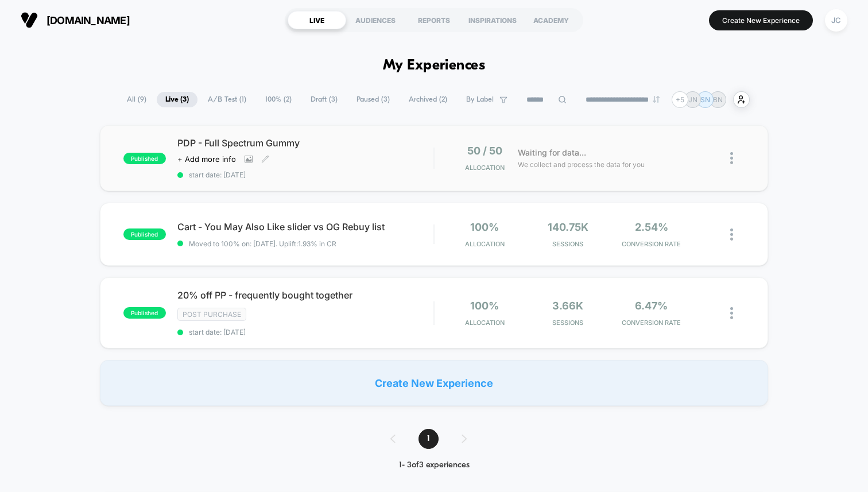  What do you see at coordinates (434, 383) in the screenshot?
I see `div: Create New Experience` at bounding box center [434, 383].